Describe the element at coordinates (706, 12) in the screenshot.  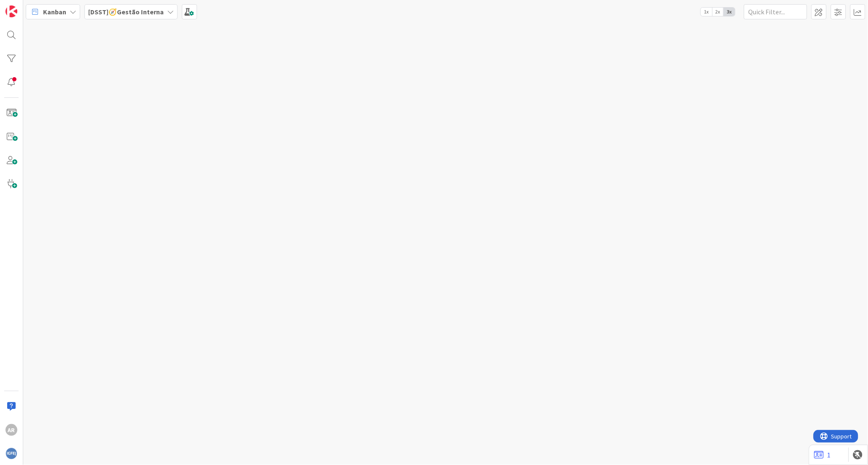
I see `span: 1x` at that location.